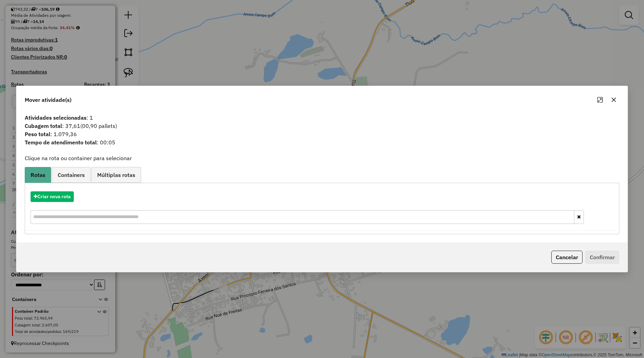  What do you see at coordinates (322, 118) in the screenshot?
I see `span: : 1` at bounding box center [322, 118].